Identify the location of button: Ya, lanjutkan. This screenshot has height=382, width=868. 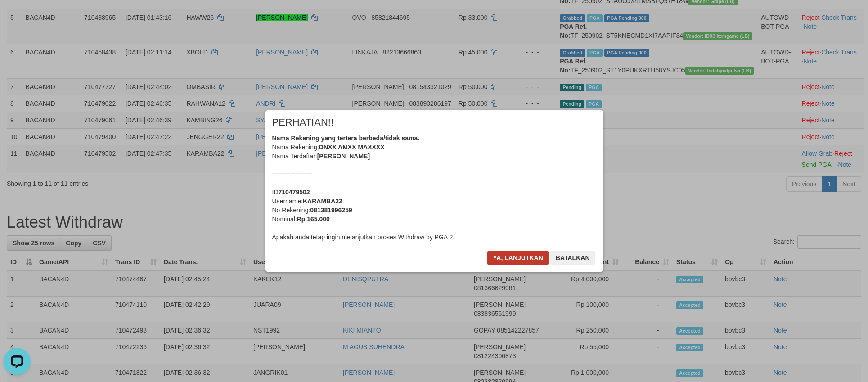
(518, 258).